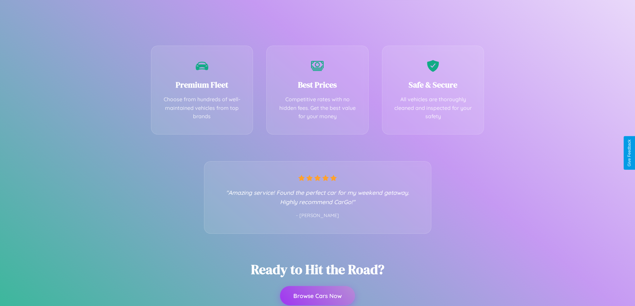 The height and width of the screenshot is (306, 635). I want to click on p: Choose from hundreds of well-maintained vehicles from top brands, so click(202, 108).